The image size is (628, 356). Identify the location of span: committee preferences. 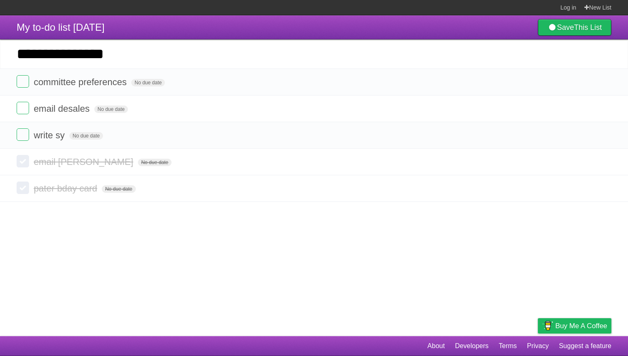
(81, 82).